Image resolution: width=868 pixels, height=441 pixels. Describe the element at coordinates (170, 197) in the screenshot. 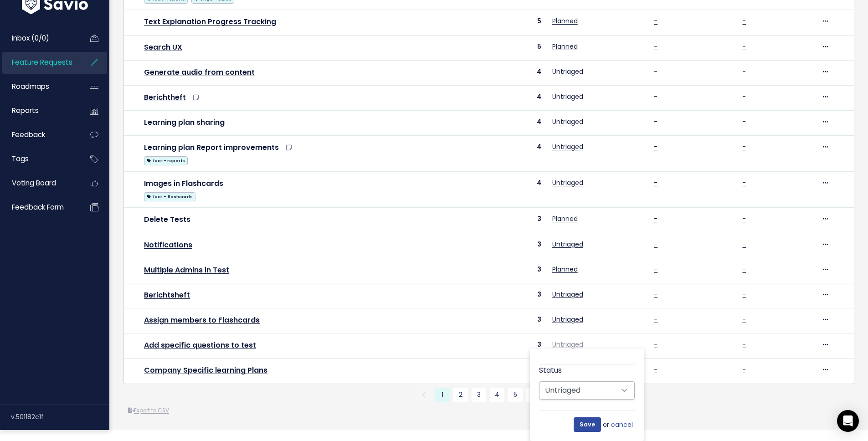

I see `span: feat - flashcards` at that location.